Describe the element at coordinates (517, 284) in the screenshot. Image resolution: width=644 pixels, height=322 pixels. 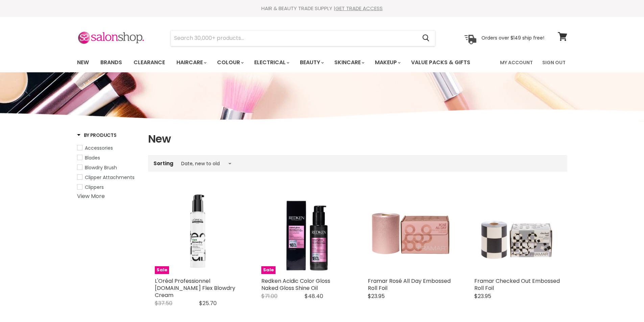
I see `a: Framar Checked Out Embossed Roll Foil` at that location.